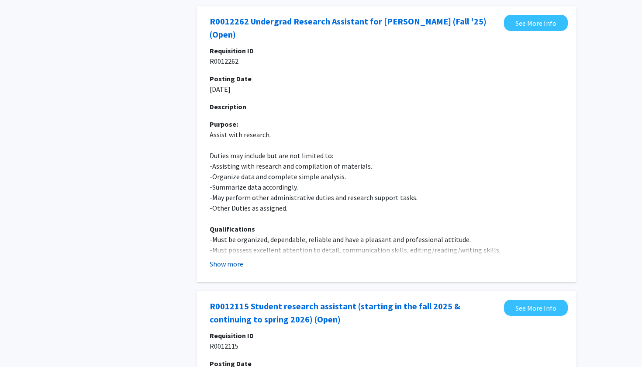 The height and width of the screenshot is (367, 642). I want to click on b: Posting Date, so click(231, 79).